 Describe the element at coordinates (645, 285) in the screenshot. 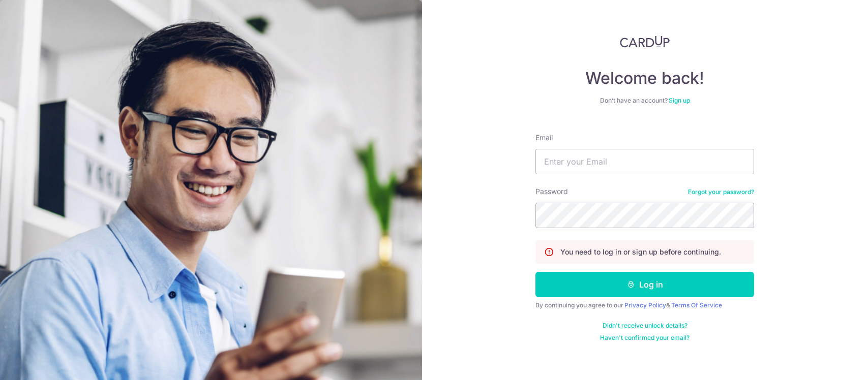

I see `button: Log in` at that location.